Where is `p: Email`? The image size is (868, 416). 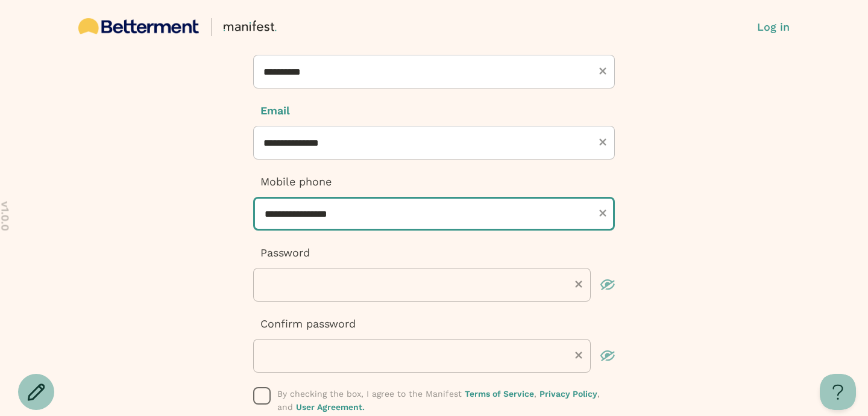 p: Email is located at coordinates (434, 111).